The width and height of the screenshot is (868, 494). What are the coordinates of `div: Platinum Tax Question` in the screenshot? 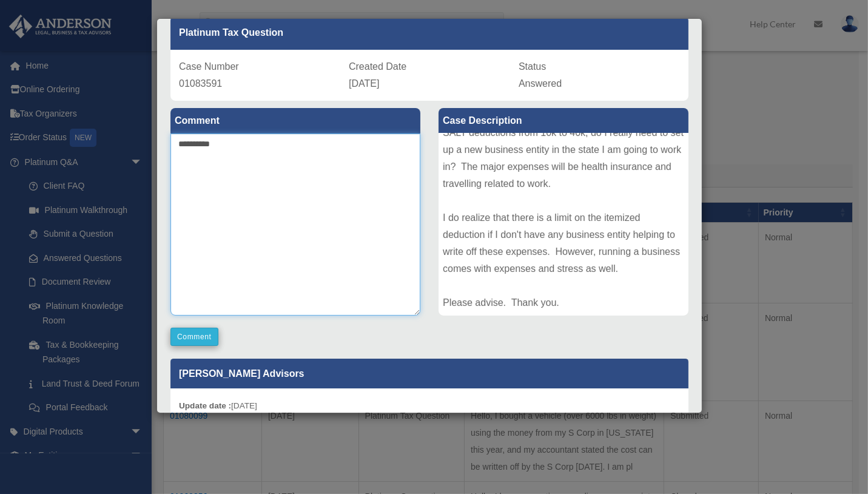 It's located at (430, 33).